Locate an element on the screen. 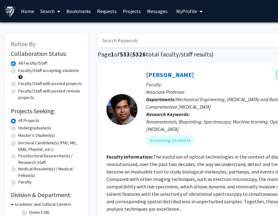  h2: Projects Seeking: is located at coordinates (47, 111).